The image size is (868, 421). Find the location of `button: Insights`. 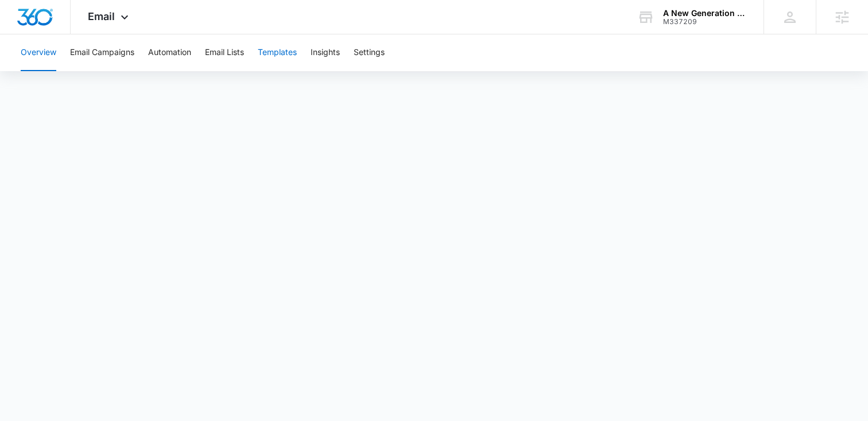

button: Insights is located at coordinates (325, 53).